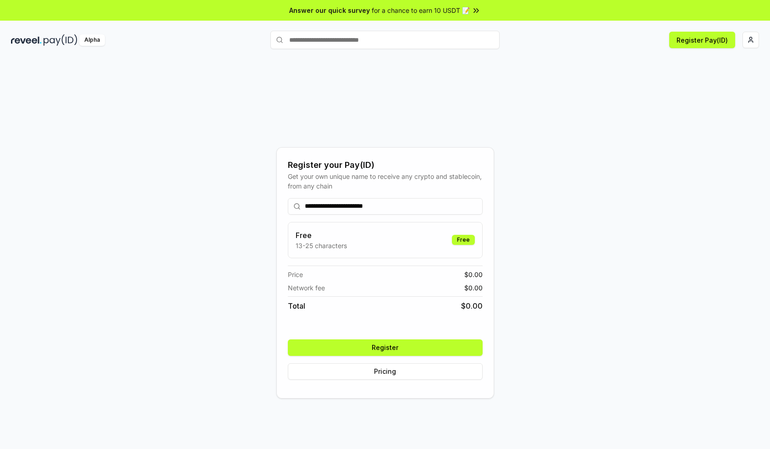 The width and height of the screenshot is (770, 449). What do you see at coordinates (385, 371) in the screenshot?
I see `button: Pricing` at bounding box center [385, 371].